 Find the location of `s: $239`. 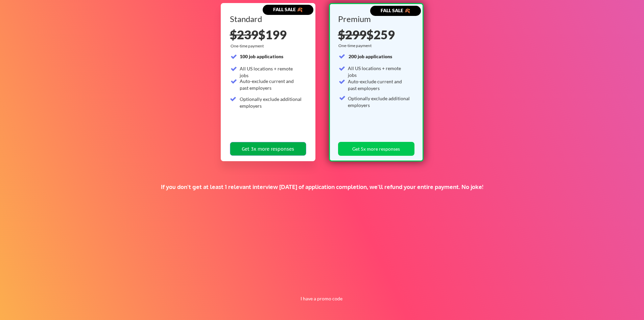

s: $239 is located at coordinates (244, 35).